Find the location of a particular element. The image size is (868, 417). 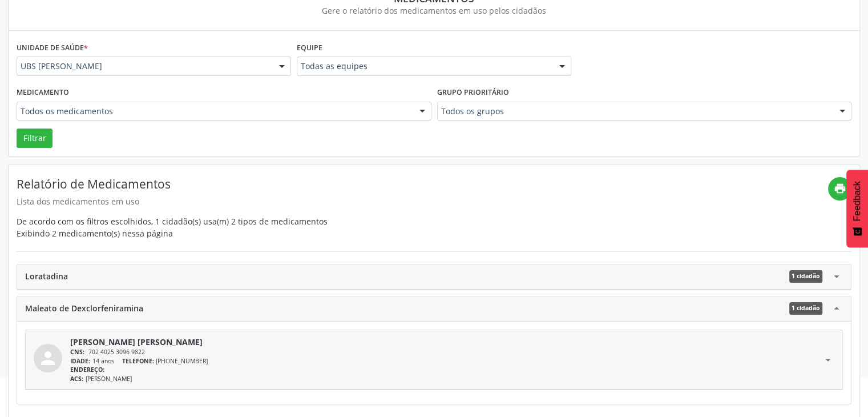

span: Todos os grupos is located at coordinates (635, 112).